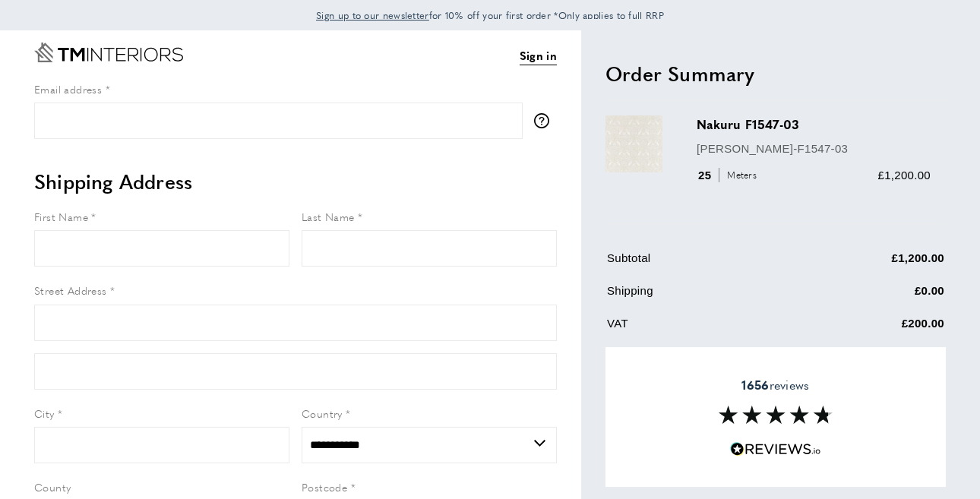 The height and width of the screenshot is (499, 980). Describe the element at coordinates (295, 182) in the screenshot. I see `h2: Shipping Address` at that location.